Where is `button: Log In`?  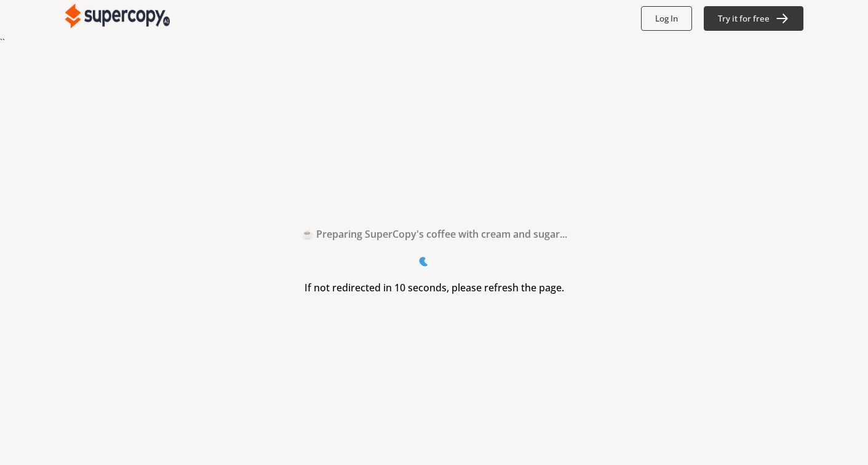 button: Log In is located at coordinates (666, 18).